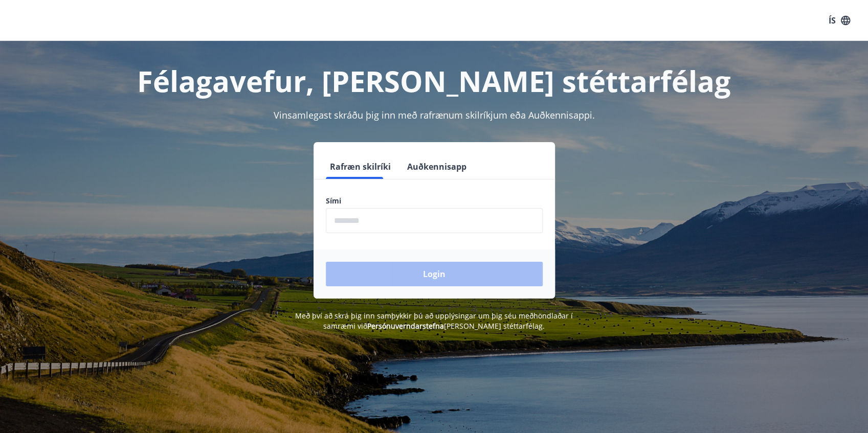 Image resolution: width=868 pixels, height=433 pixels. What do you see at coordinates (434, 115) in the screenshot?
I see `span: Vinsamlegast skráðu þig inn með rafrænum skilríkjum eða Auðkennisappi.` at bounding box center [434, 115].